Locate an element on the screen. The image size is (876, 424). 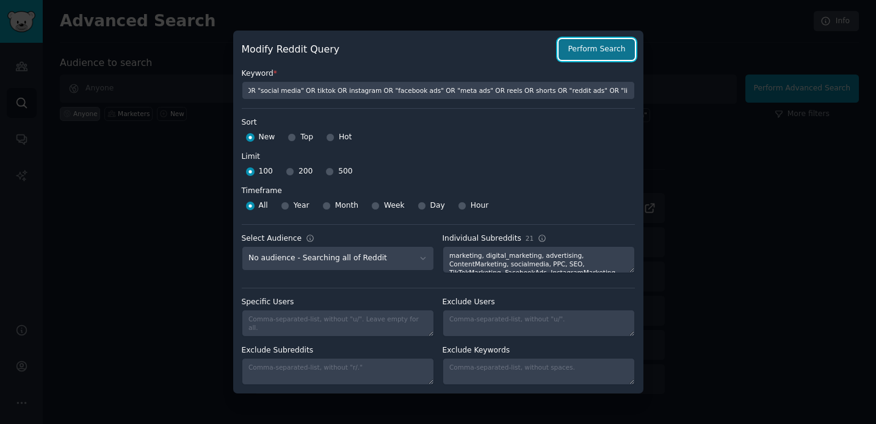
label: Individual Subreddits is located at coordinates (538, 239).